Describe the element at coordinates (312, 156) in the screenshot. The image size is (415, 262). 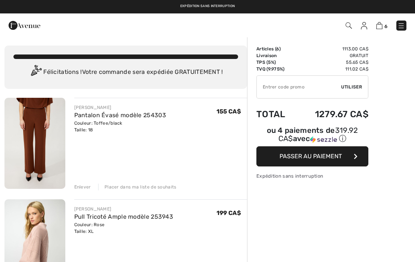
I see `button: Passer au paiement` at that location.